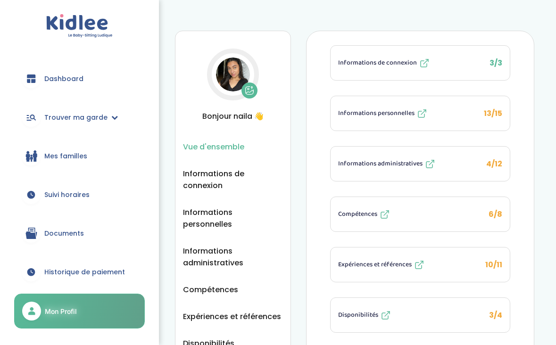  I want to click on button: Informations personnelles 13/15, so click(420, 113).